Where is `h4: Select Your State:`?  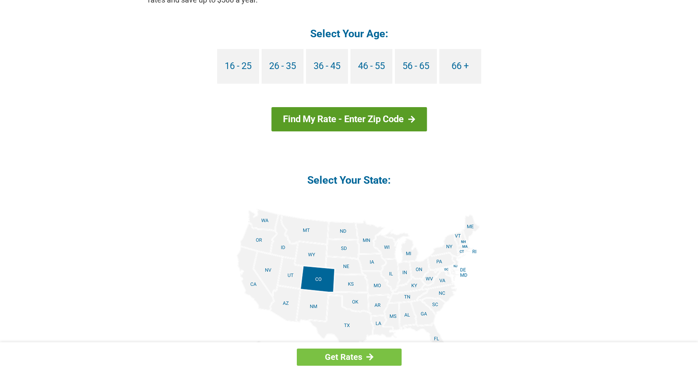
h4: Select Your State: is located at coordinates (349, 180).